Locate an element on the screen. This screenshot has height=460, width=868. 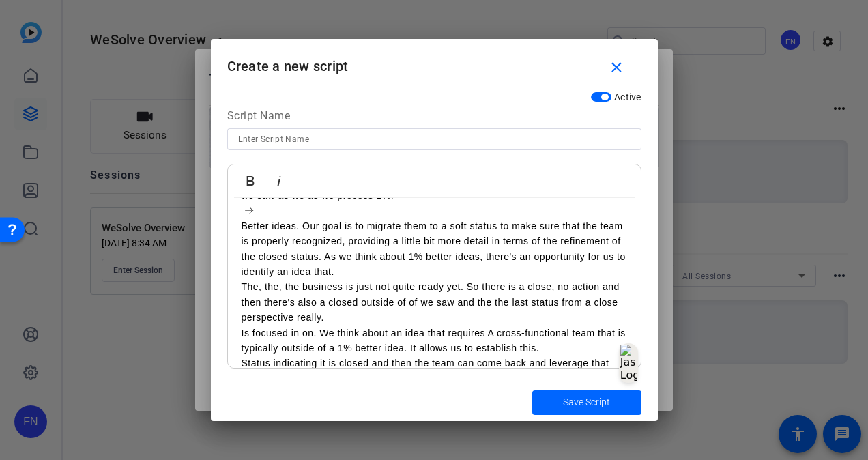
button: Bold (Ctrl+B) is located at coordinates (251, 181).